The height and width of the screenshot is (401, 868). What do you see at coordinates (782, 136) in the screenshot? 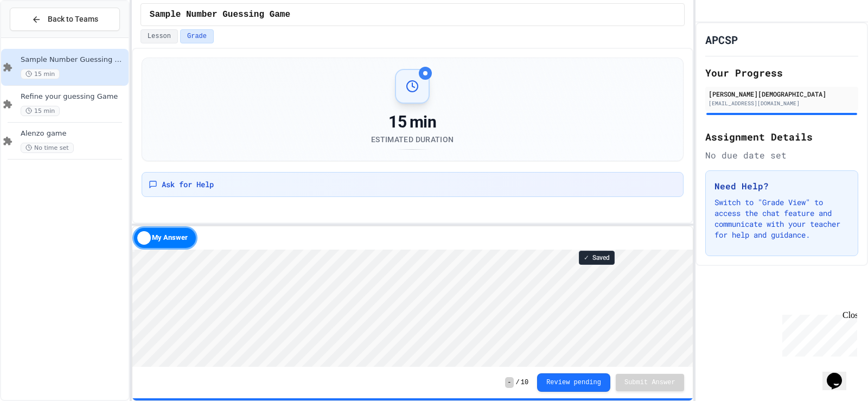
I see `h2: Assignment Details` at bounding box center [782, 136].